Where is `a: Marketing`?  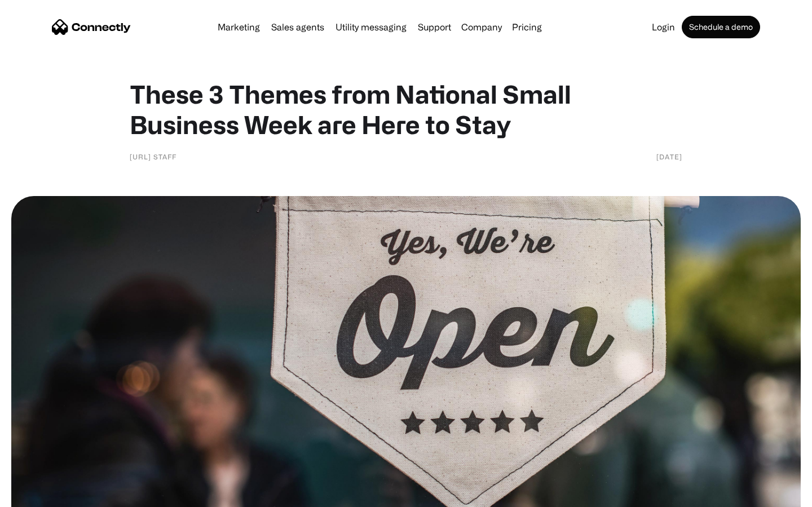
a: Marketing is located at coordinates (239, 27).